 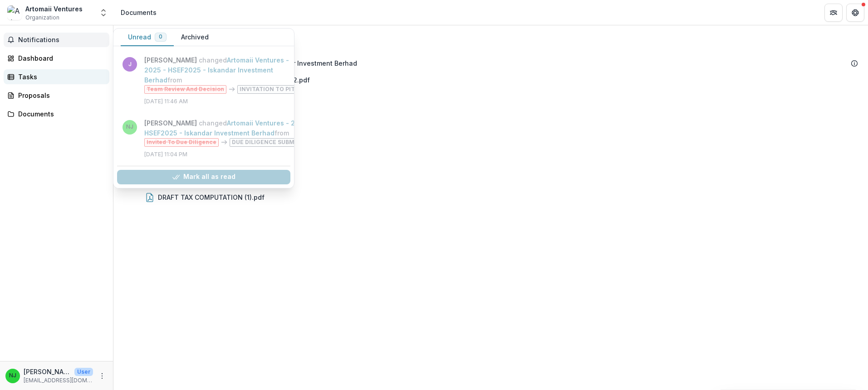 What do you see at coordinates (104, 13) in the screenshot?
I see `button: Open entity switcher` at bounding box center [104, 13].